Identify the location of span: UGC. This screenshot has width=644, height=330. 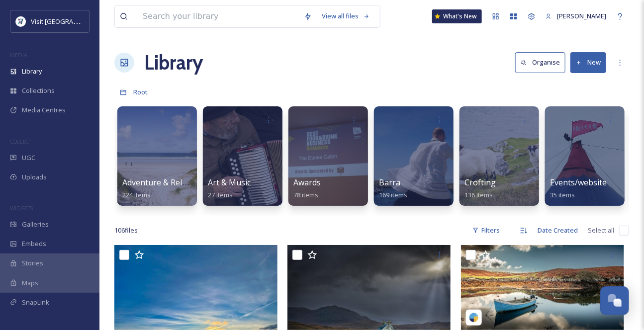
(28, 158).